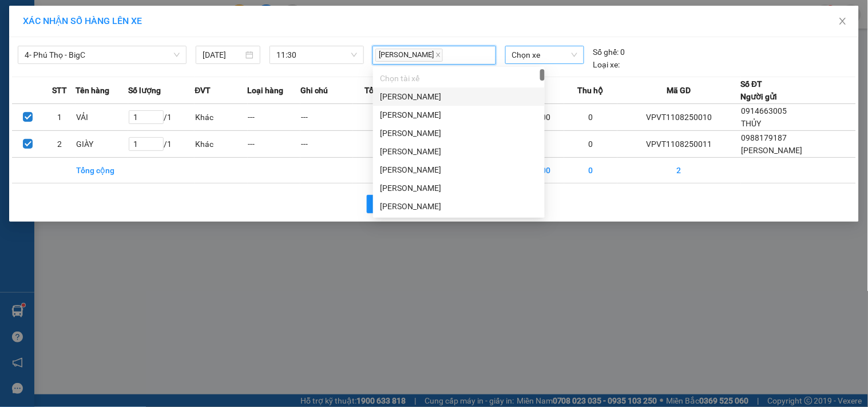  I want to click on span: Thu hộ, so click(591, 91).